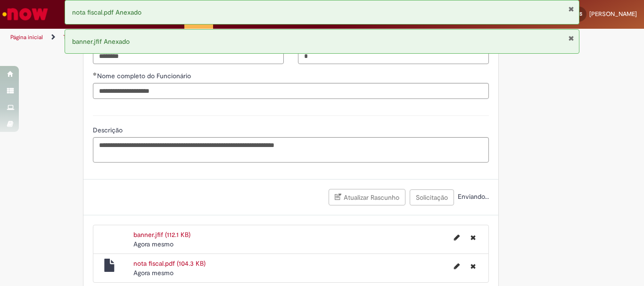 The height and width of the screenshot is (286, 644). Describe the element at coordinates (153, 244) in the screenshot. I see `time: 01/10/2025 15:25:04` at that location.